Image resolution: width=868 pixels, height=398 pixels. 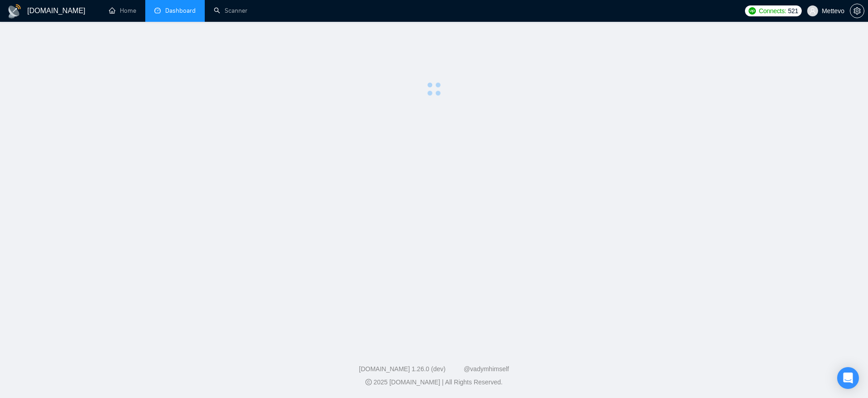 What do you see at coordinates (158, 10) in the screenshot?
I see `span: dashboard` at bounding box center [158, 10].